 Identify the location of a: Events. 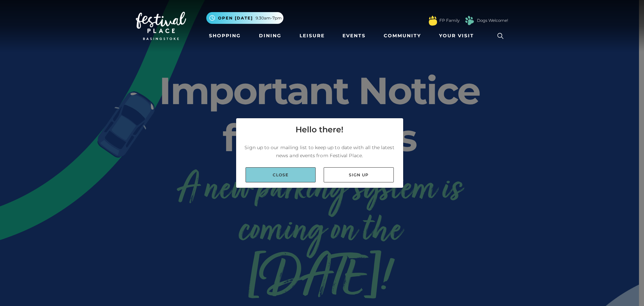
(354, 36).